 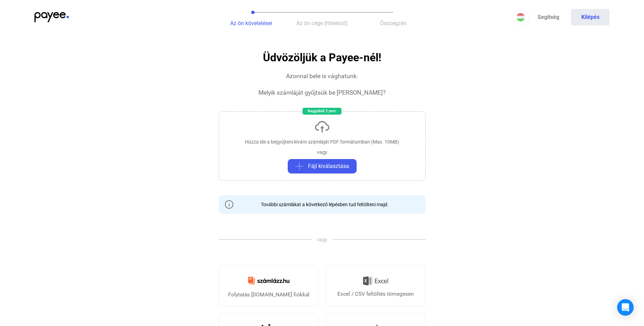 What do you see at coordinates (229, 205) in the screenshot?
I see `img: info-grey-outline` at bounding box center [229, 205].